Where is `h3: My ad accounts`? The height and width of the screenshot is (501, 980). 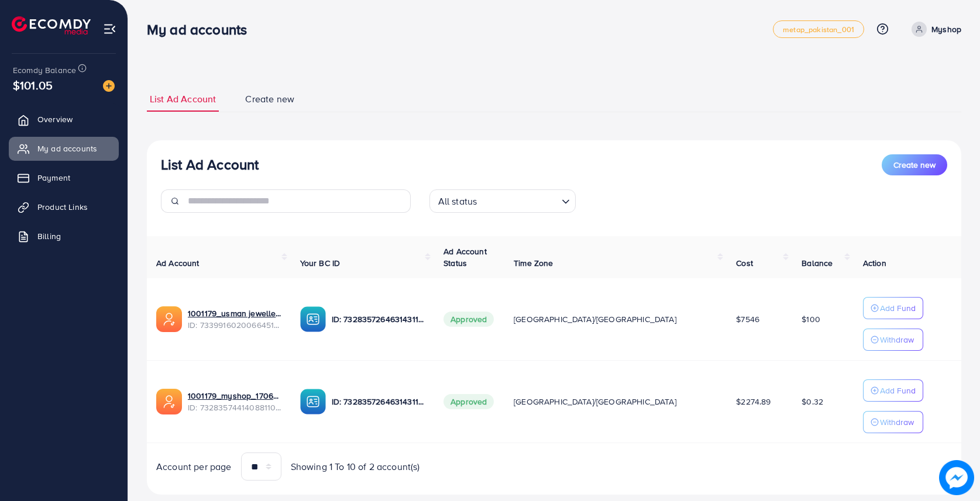 h3: My ad accounts is located at coordinates (202, 29).